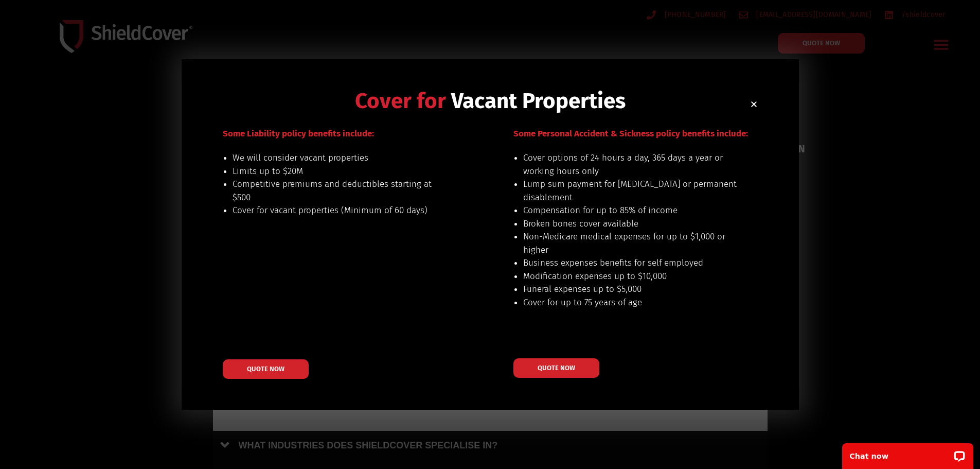  What do you see at coordinates (630, 302) in the screenshot?
I see `li: Cover for up to 75 years of age` at bounding box center [630, 302].